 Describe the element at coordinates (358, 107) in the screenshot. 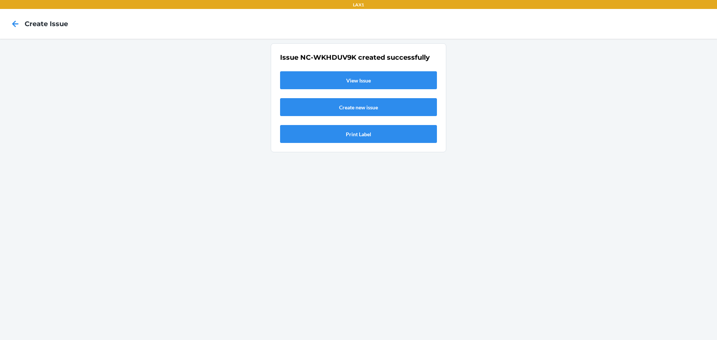

I see `a: Create new issue` at that location.